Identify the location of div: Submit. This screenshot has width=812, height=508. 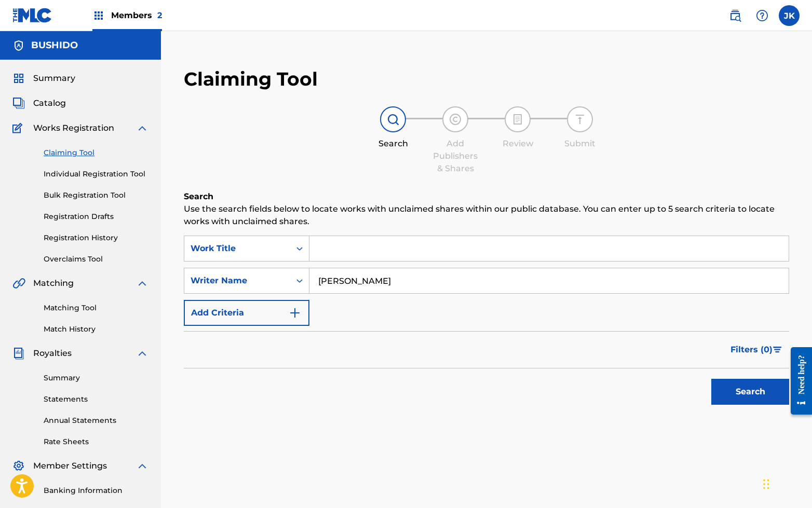
(580, 144).